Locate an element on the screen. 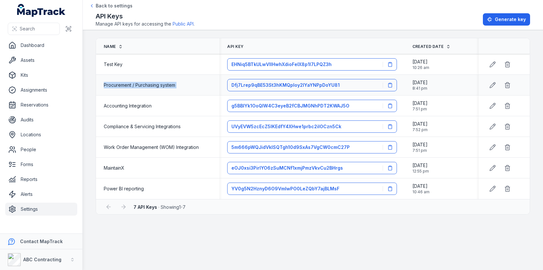 The width and height of the screenshot is (543, 270). span: Compliance & Servicing Integrations is located at coordinates (142, 126).